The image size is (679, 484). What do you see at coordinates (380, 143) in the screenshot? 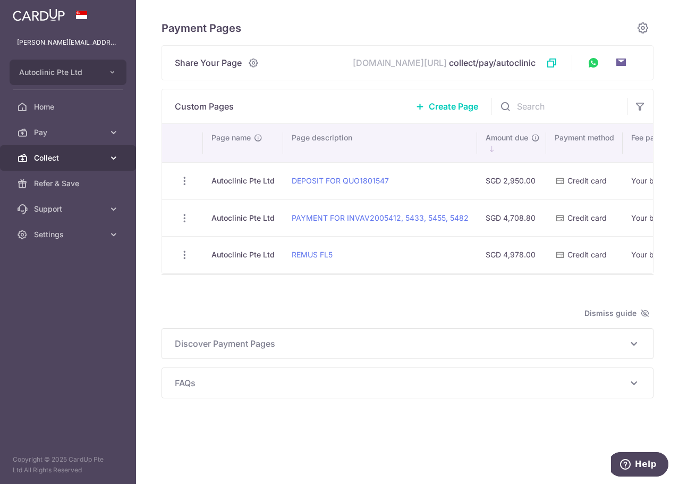
I see `th: Page description` at bounding box center [380, 143].